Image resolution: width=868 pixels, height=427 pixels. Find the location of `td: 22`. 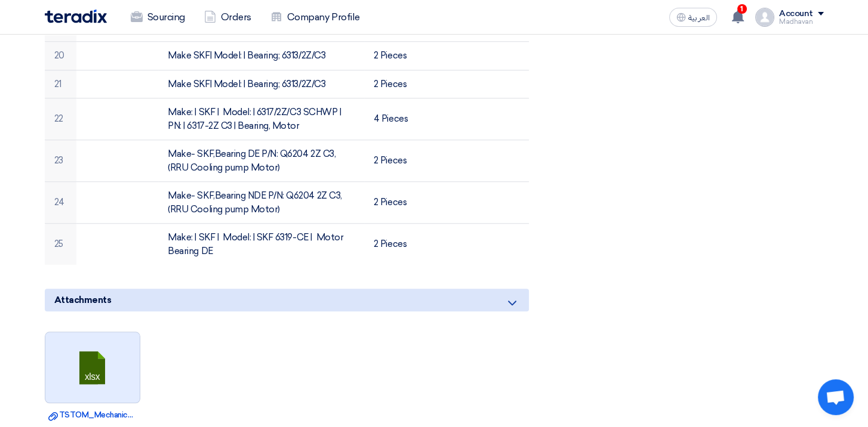

td: 22 is located at coordinates (60, 119).